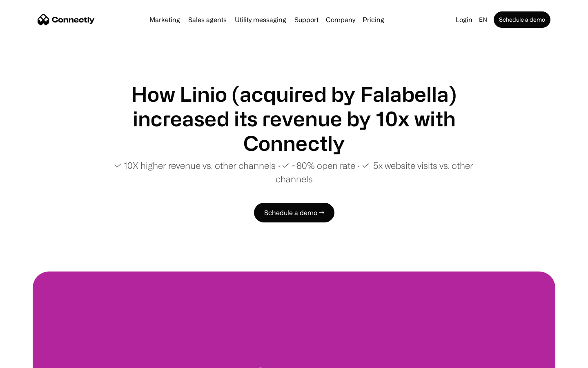 The width and height of the screenshot is (588, 368). Describe the element at coordinates (374, 20) in the screenshot. I see `a: Pricing` at that location.